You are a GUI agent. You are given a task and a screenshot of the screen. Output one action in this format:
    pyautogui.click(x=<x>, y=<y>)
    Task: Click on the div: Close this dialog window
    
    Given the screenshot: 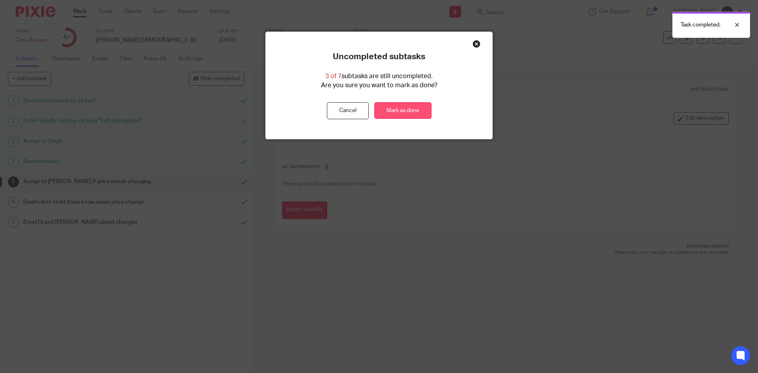 What is the action you would take?
    pyautogui.click(x=476, y=44)
    